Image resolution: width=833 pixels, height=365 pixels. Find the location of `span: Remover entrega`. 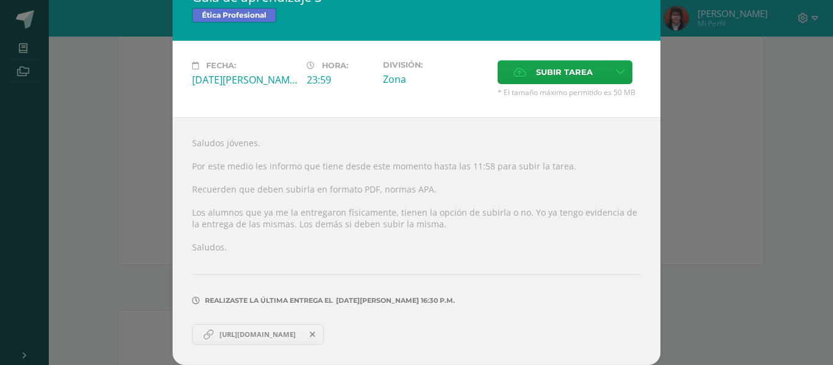

span: Remover entrega is located at coordinates (313, 335).